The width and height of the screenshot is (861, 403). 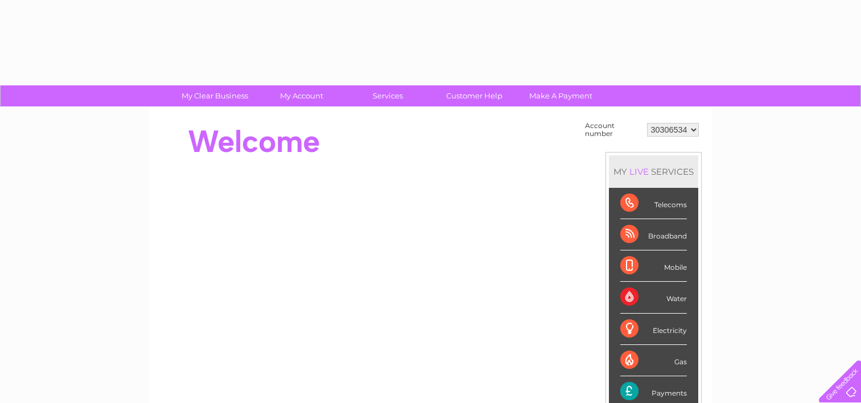 What do you see at coordinates (215, 96) in the screenshot?
I see `a: My Clear Business` at bounding box center [215, 96].